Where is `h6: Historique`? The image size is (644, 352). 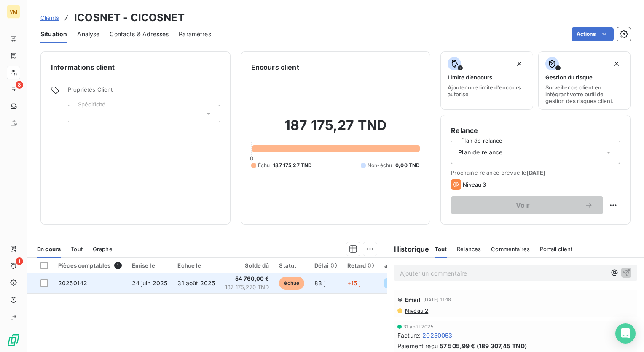
h6: Historique is located at coordinates (409, 249).